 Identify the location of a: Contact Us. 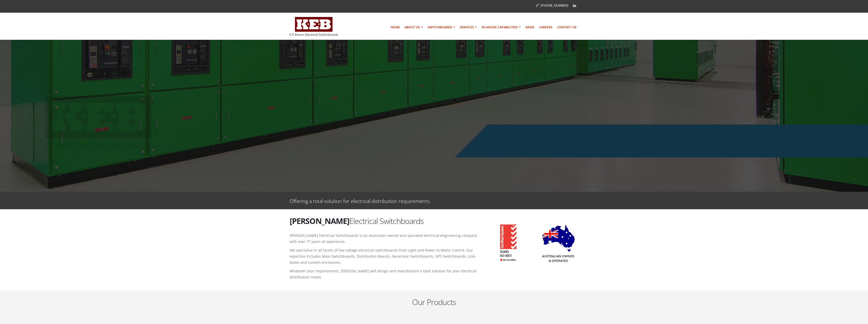
(567, 27).